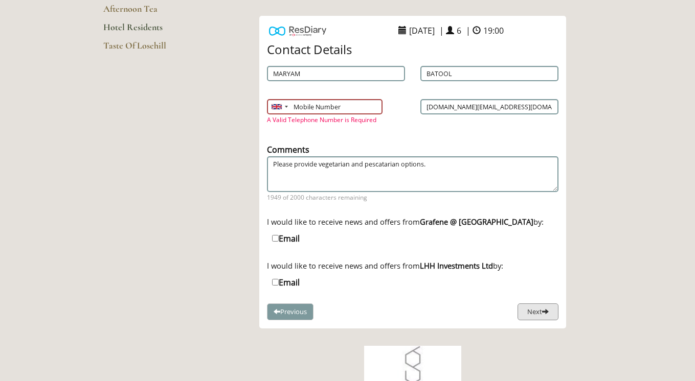 The width and height of the screenshot is (695, 381). I want to click on strong: LHH Investments Ltd, so click(456, 266).